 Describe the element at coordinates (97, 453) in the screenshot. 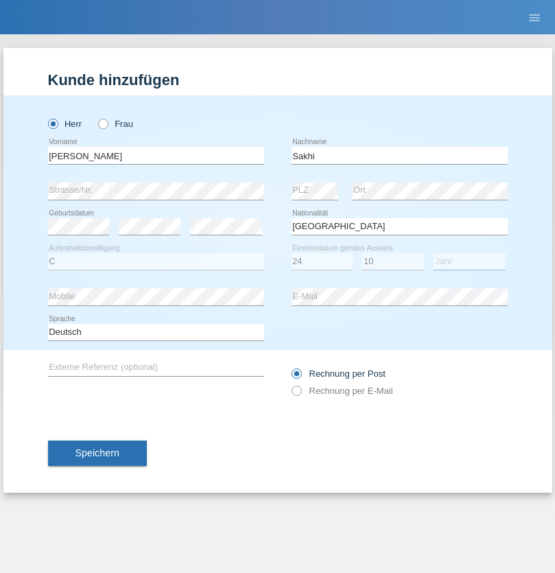

I see `span: Speichern` at that location.